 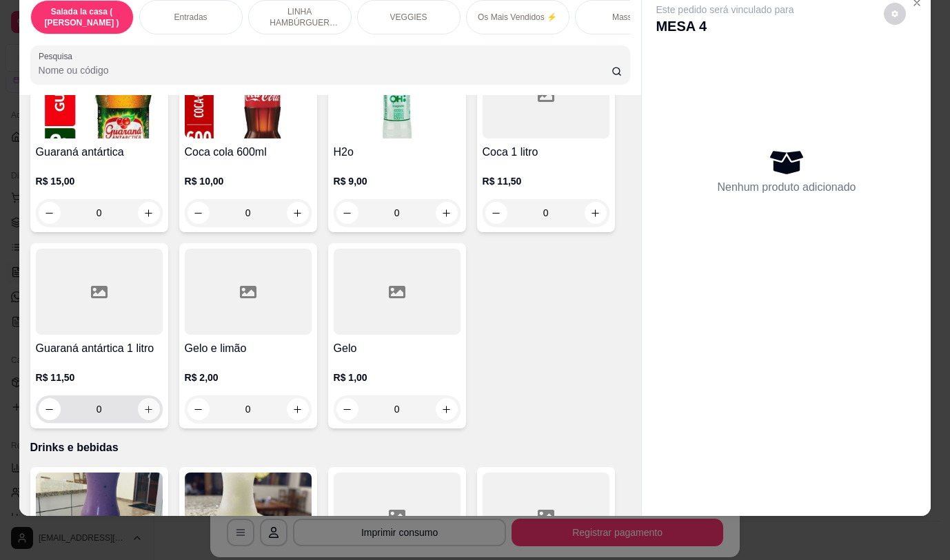 What do you see at coordinates (397, 349) in the screenshot?
I see `h4: Gelo` at bounding box center [397, 349].